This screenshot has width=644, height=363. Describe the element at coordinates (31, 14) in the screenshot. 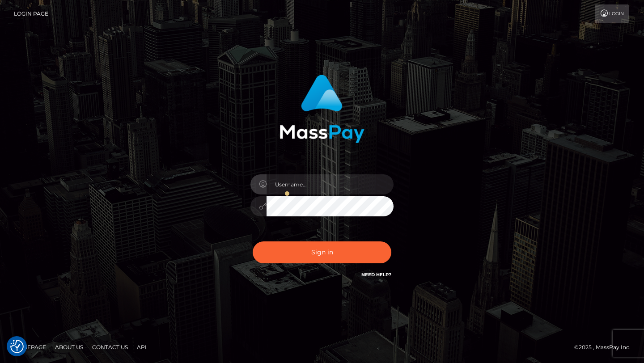

I see `a: Login Page` at that location.